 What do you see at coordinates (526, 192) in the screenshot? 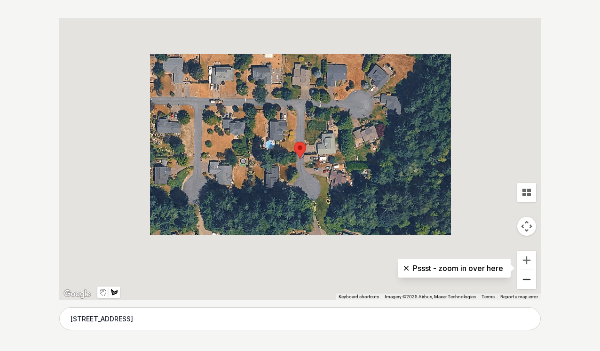
I see `button: Tilt map` at bounding box center [526, 192].